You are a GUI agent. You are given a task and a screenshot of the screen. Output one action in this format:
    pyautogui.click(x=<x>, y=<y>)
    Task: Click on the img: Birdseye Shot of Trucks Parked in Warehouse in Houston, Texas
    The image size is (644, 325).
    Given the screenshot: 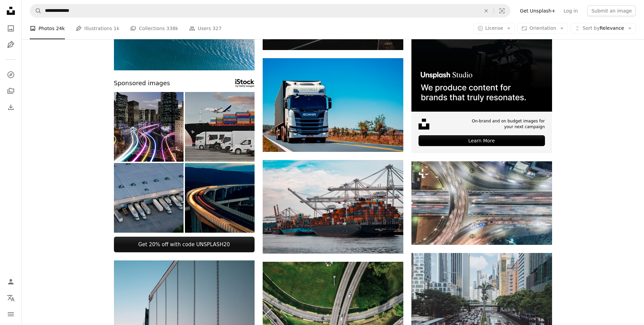 What is the action you would take?
    pyautogui.click(x=149, y=198)
    